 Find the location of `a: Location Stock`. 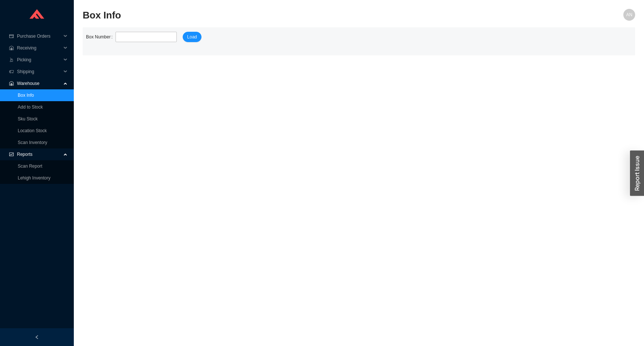

a: Location Stock is located at coordinates (32, 131).